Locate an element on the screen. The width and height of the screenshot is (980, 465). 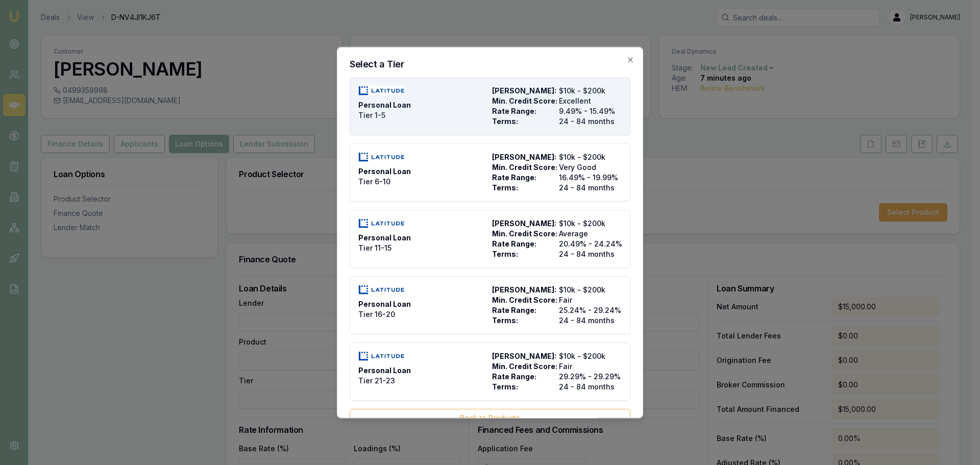
span: Tier 6-10 is located at coordinates (374, 181).